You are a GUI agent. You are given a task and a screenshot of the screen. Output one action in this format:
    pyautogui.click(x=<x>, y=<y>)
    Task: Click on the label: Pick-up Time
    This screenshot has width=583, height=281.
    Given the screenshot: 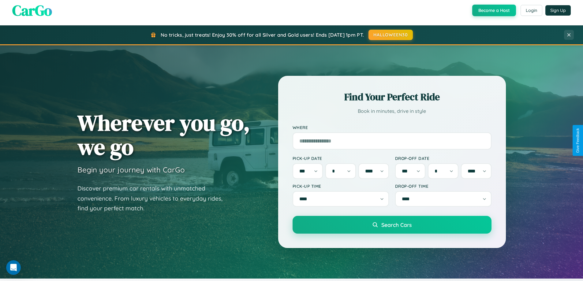 What is the action you would take?
    pyautogui.click(x=340, y=186)
    